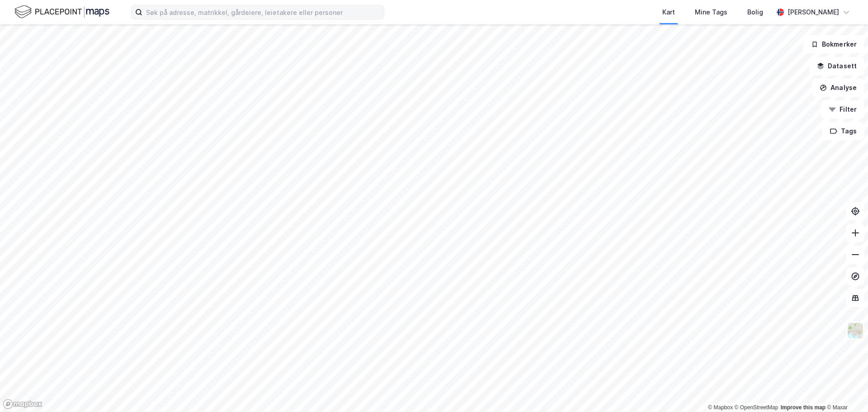 The height and width of the screenshot is (412, 868). What do you see at coordinates (62, 11) in the screenshot?
I see `img: logo.f888ab2527a4732fd821a326f86c7f29.svg` at bounding box center [62, 11].